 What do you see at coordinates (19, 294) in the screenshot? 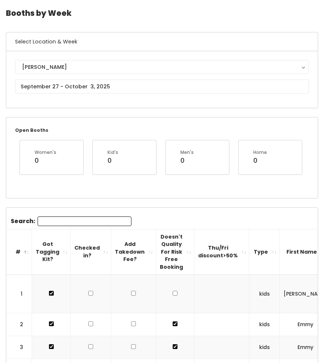
I see `td: 1` at bounding box center [19, 294].